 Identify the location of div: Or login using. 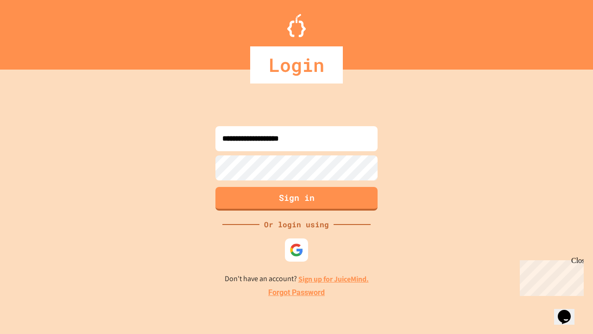
(297, 224).